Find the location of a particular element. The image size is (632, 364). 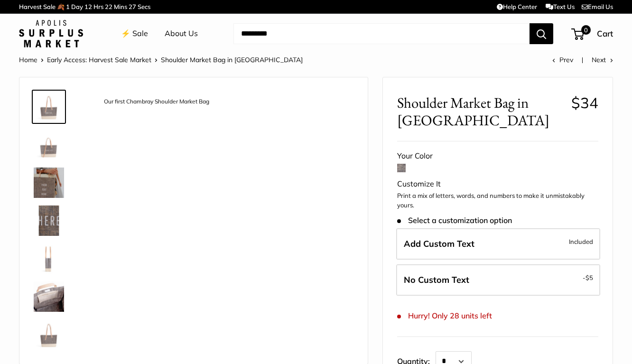

a: Text Us is located at coordinates (560, 7).